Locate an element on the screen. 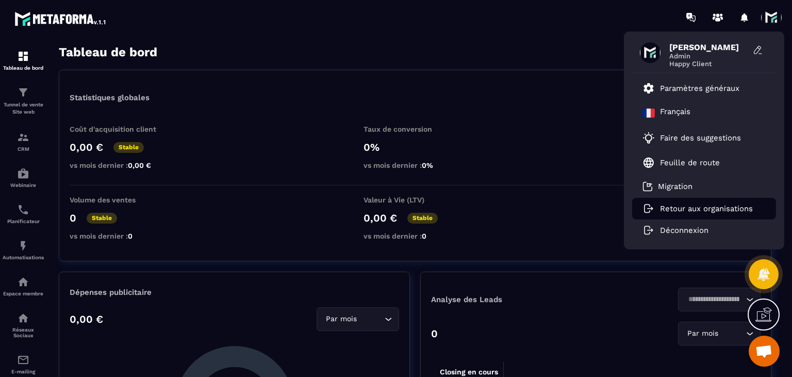 The width and height of the screenshot is (792, 377). p: Français is located at coordinates (675, 113).